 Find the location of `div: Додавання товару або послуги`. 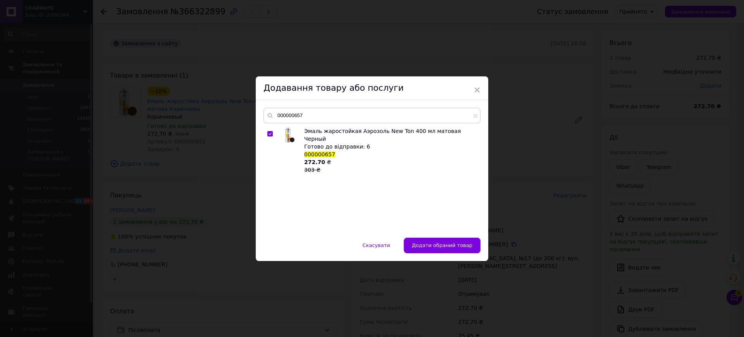

div: Додавання товару або послуги is located at coordinates (372, 88).